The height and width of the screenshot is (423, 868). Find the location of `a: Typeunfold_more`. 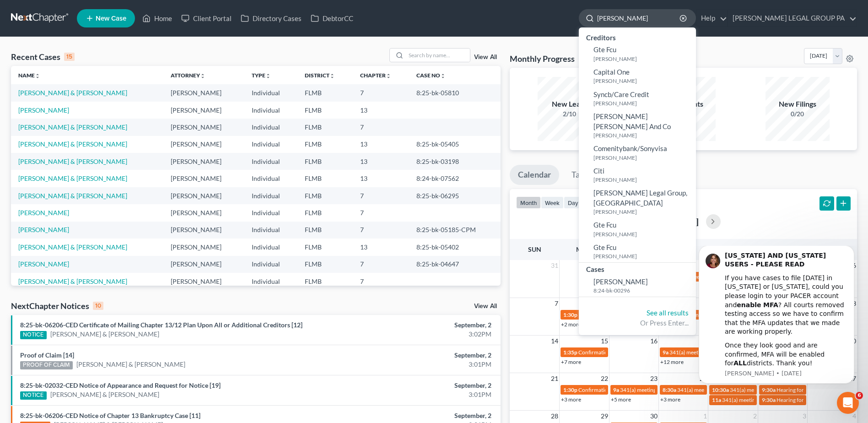

a: Typeunfold_more is located at coordinates (261, 75).